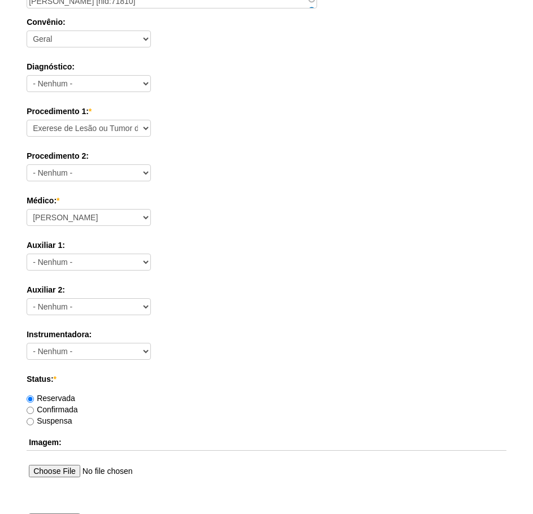 The width and height of the screenshot is (533, 514). What do you see at coordinates (30, 399) in the screenshot?
I see `input: Reservada` at bounding box center [30, 399].